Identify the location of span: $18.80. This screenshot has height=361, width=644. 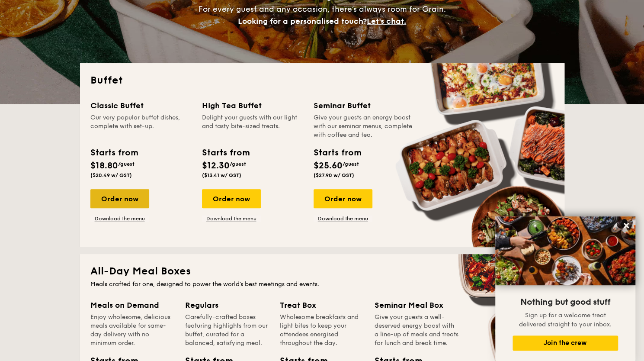
(104, 166).